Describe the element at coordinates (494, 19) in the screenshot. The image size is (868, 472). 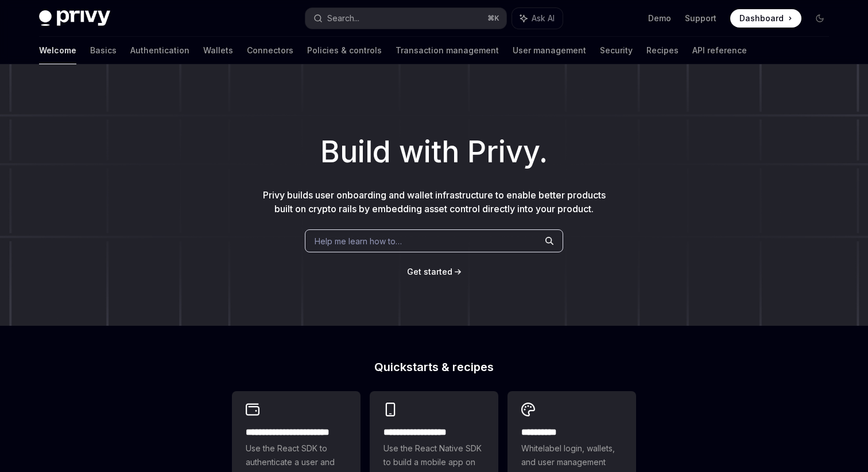
I see `span: ⌘ K` at that location.